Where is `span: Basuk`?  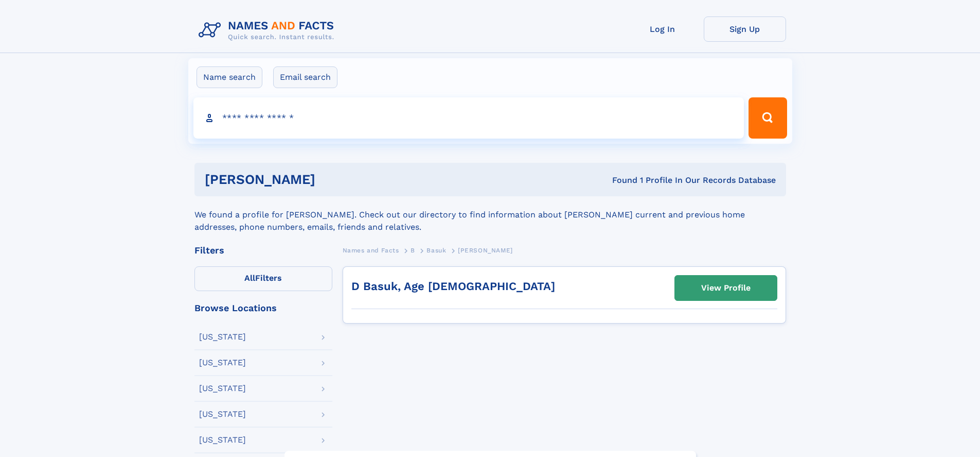
span: Basuk is located at coordinates (436, 250).